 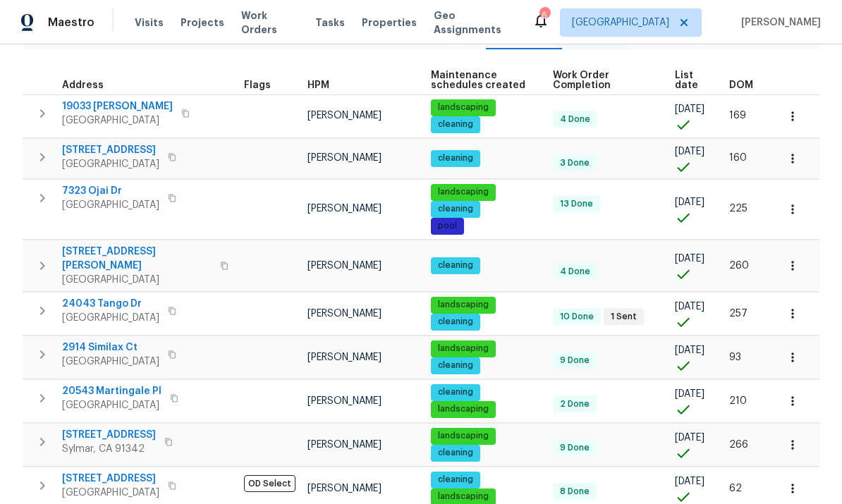 What do you see at coordinates (390, 23) in the screenshot?
I see `span: Properties` at bounding box center [390, 23].